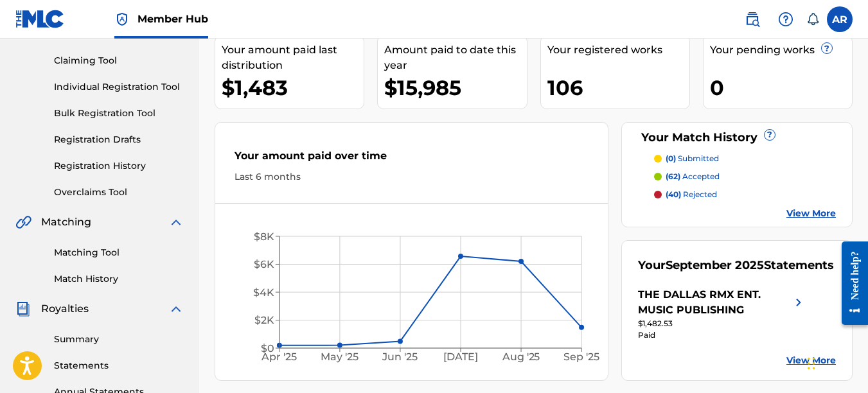 This screenshot has height=393, width=868. What do you see at coordinates (618, 87) in the screenshot?
I see `div: 106` at bounding box center [618, 87].